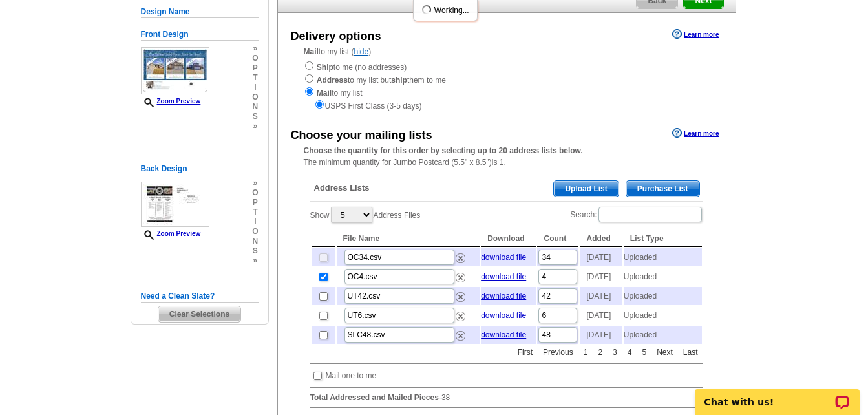 The width and height of the screenshot is (868, 415). Describe the element at coordinates (586, 352) in the screenshot. I see `a: 1` at that location.